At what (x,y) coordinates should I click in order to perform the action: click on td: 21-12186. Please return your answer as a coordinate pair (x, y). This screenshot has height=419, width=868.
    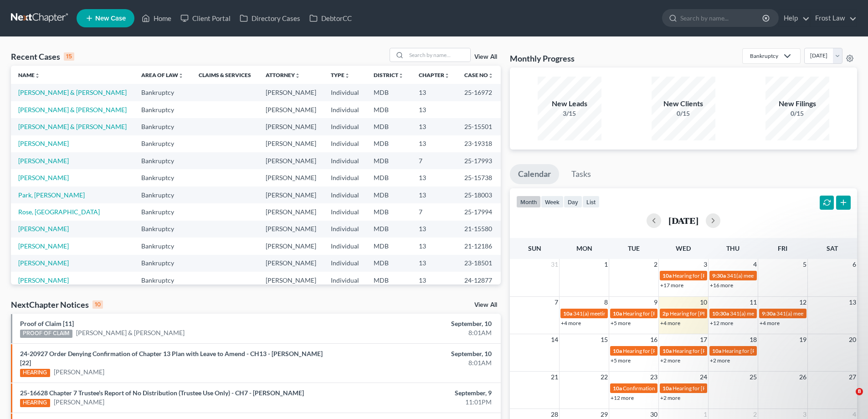
    Looking at the image, I should click on (479, 246).